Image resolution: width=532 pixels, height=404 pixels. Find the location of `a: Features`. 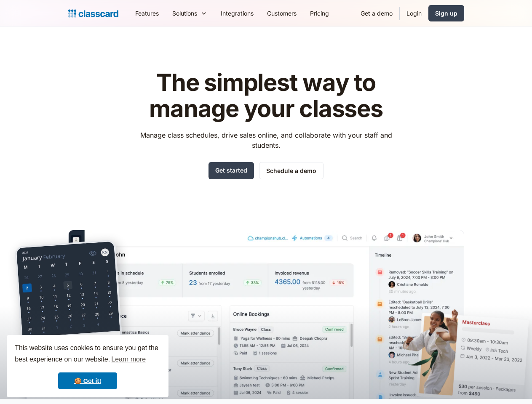

a: Features is located at coordinates (147, 13).